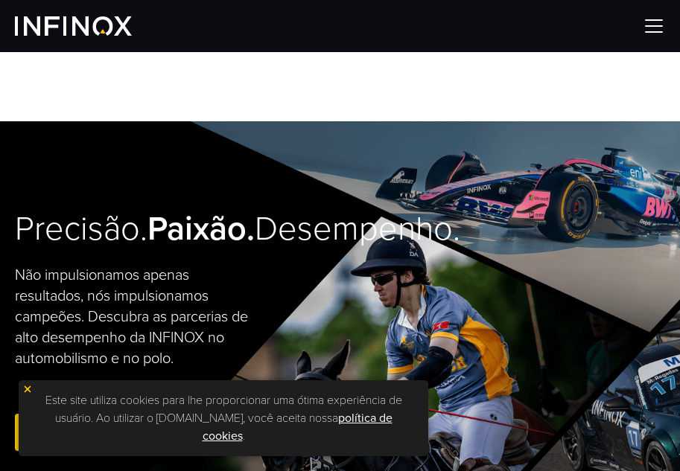 The width and height of the screenshot is (680, 471). Describe the element at coordinates (28, 390) in the screenshot. I see `img: ícone amarelo de fechamento` at that location.